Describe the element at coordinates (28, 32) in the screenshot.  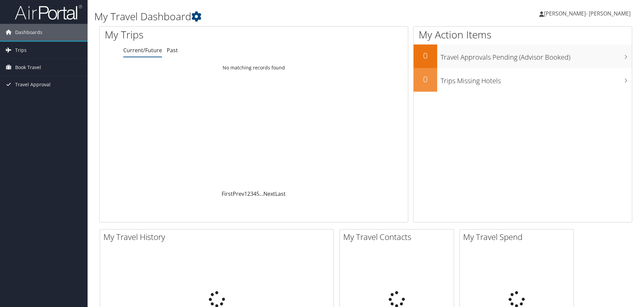
I see `span: Dashboards` at that location.